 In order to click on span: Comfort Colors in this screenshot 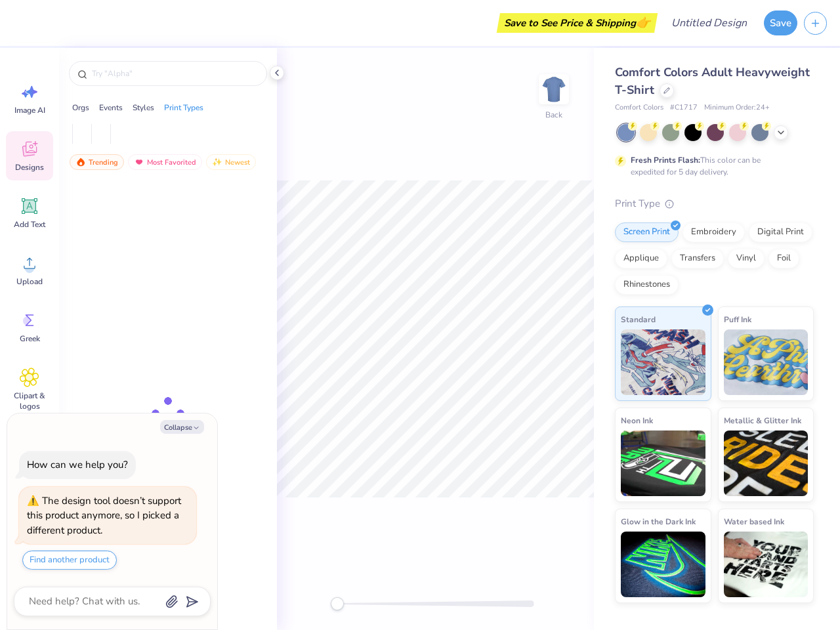, I will do `click(639, 107)`.